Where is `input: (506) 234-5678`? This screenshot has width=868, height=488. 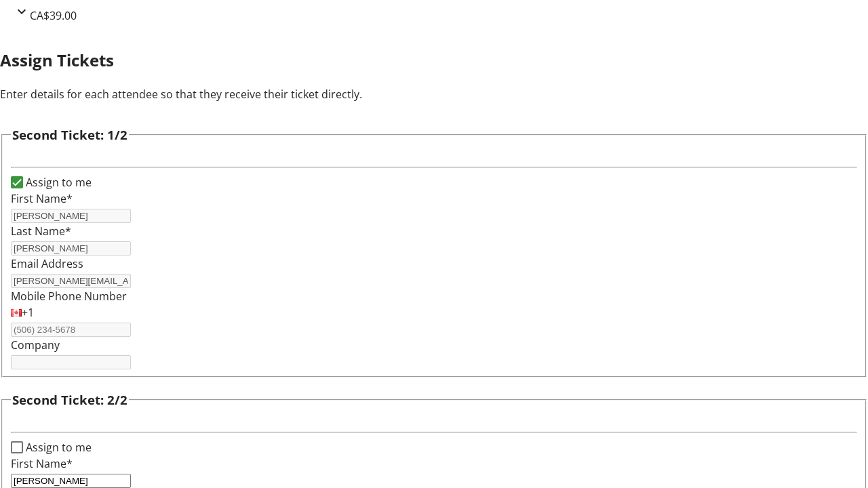 input: (506) 234-5678 is located at coordinates (71, 329).